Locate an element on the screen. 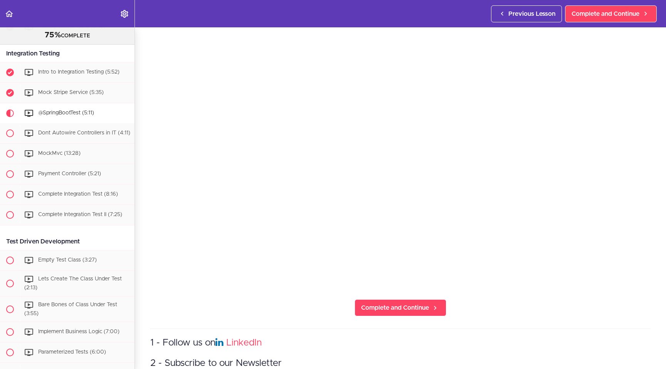 This screenshot has width=666, height=369. svg: Back to course curriculum is located at coordinates (9, 14).